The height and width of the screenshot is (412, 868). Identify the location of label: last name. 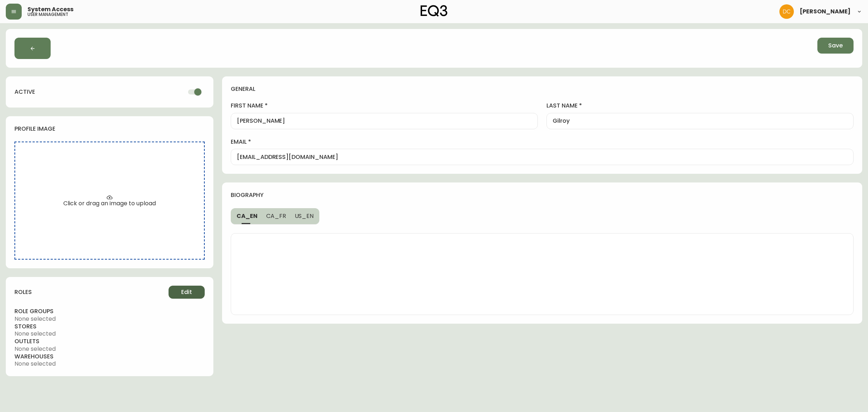
(700, 106).